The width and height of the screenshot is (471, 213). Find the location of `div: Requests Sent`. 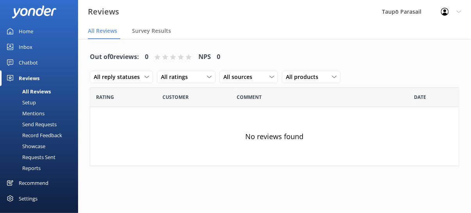

div: Requests Sent is located at coordinates (30, 157).